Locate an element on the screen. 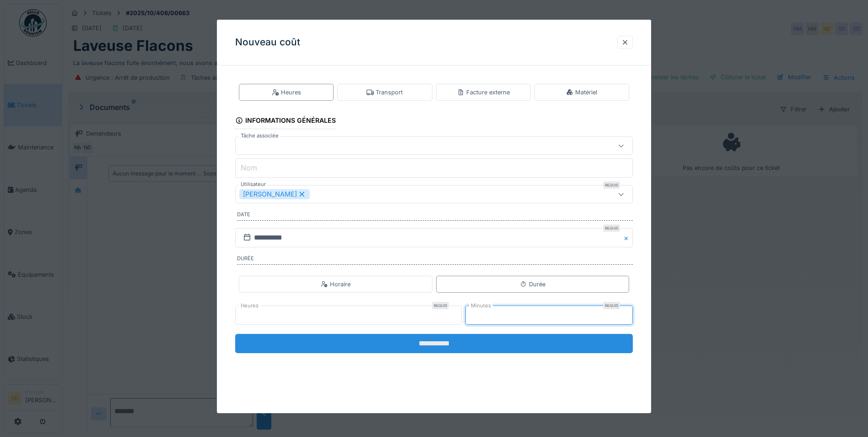 The height and width of the screenshot is (437, 868). label: Minutes is located at coordinates (481, 305).